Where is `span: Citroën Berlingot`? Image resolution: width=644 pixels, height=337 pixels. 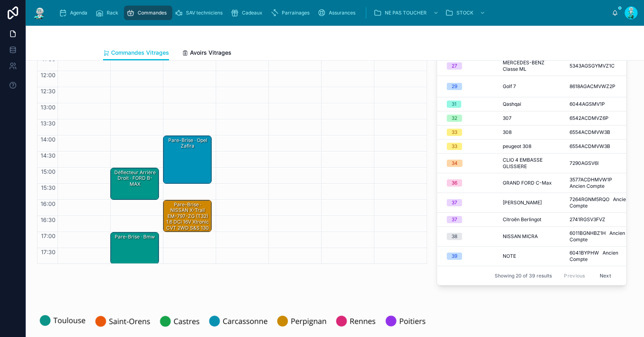 span: Citroën Berlingot is located at coordinates (522, 220).